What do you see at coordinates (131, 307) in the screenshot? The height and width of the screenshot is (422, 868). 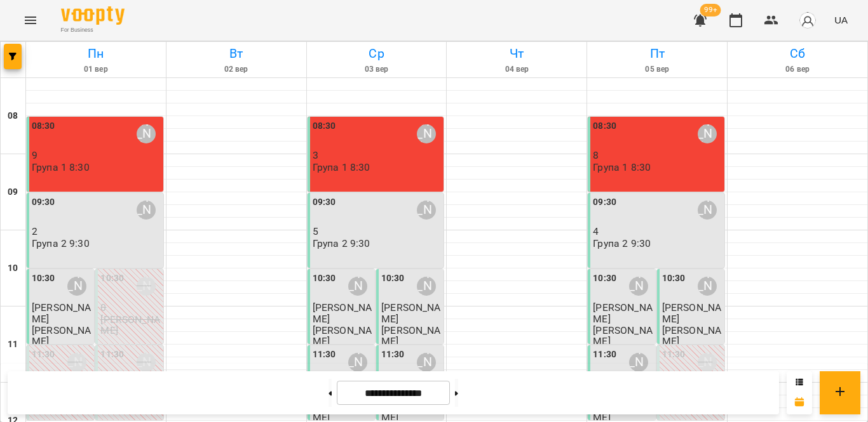 I see `p: 0` at bounding box center [131, 307].